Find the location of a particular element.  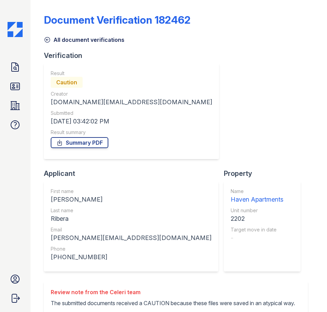

div: Verification is located at coordinates (134, 56).